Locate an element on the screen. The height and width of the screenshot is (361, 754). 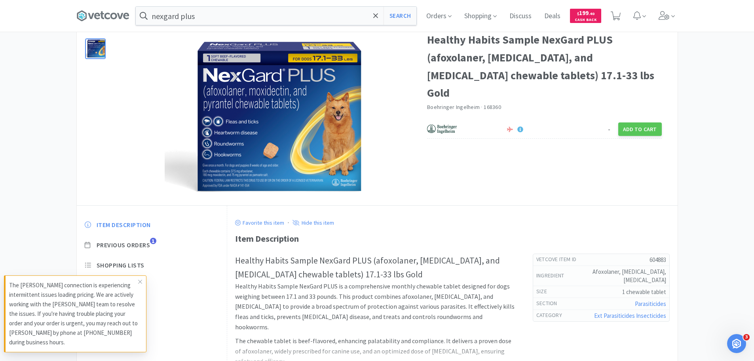
h6: size is located at coordinates (545, 291).